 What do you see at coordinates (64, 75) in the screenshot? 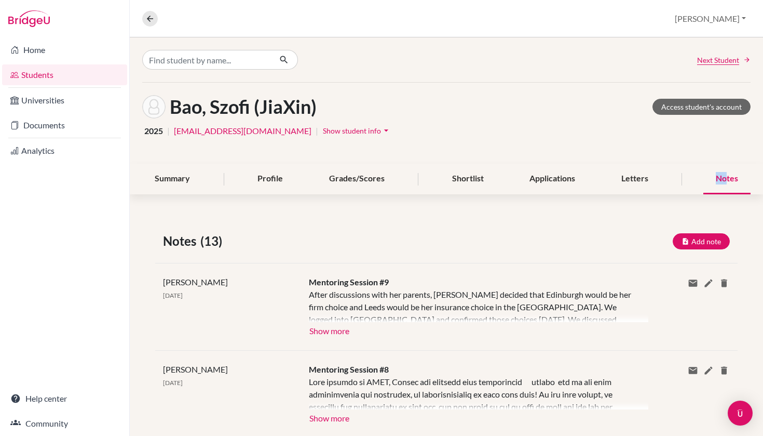
I see `a: Students` at bounding box center [64, 75].